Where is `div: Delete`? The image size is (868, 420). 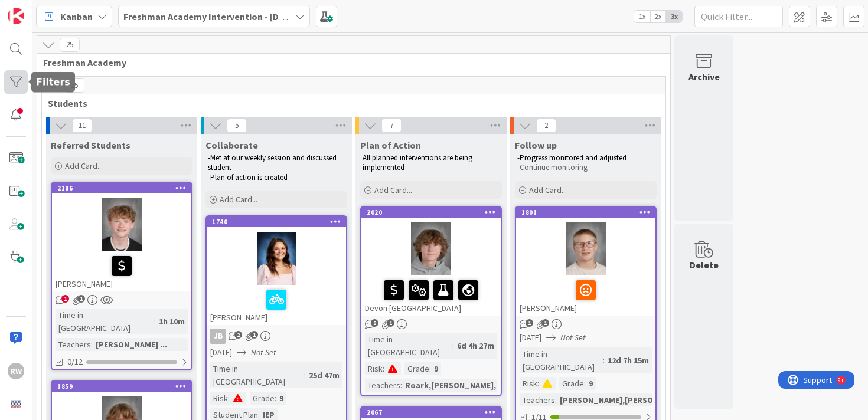 div: Delete is located at coordinates (704, 265).